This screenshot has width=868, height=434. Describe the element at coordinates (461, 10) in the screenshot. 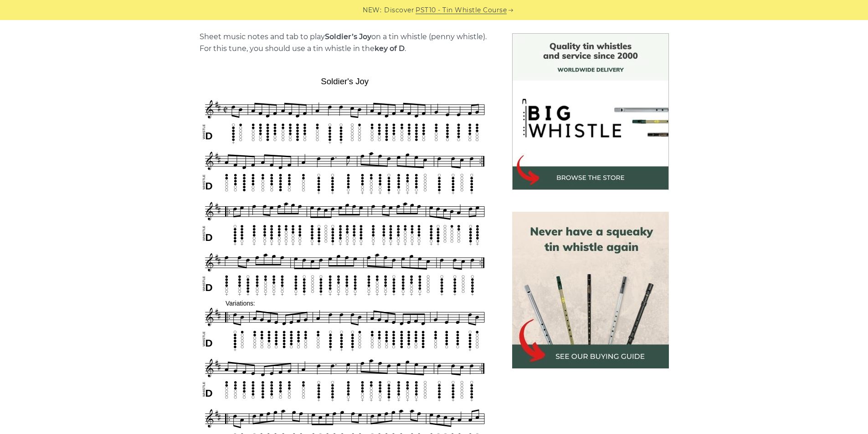

I see `a: PST10 - Tin Whistle Course` at that location.